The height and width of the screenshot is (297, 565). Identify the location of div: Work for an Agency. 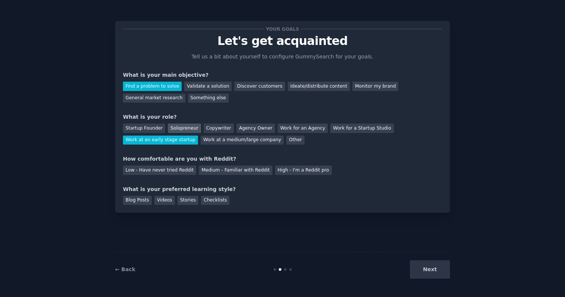
(303, 128).